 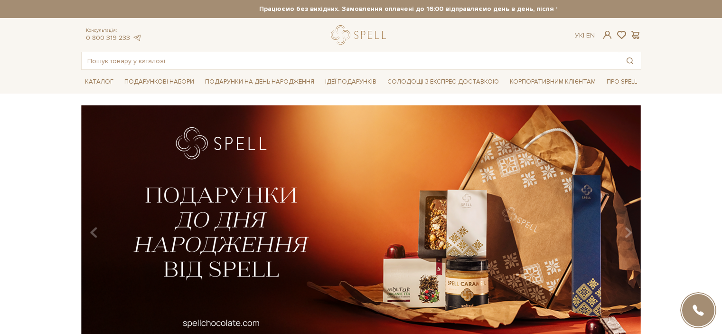 What do you see at coordinates (137, 37) in the screenshot?
I see `a: telegram` at bounding box center [137, 37].